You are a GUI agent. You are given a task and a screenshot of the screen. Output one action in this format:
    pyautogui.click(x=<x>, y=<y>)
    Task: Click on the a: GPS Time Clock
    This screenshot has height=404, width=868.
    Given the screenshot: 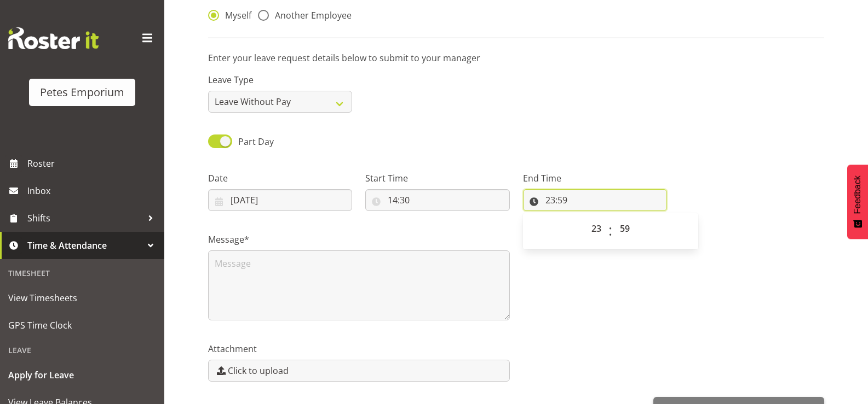 What is the action you would take?
    pyautogui.click(x=82, y=325)
    